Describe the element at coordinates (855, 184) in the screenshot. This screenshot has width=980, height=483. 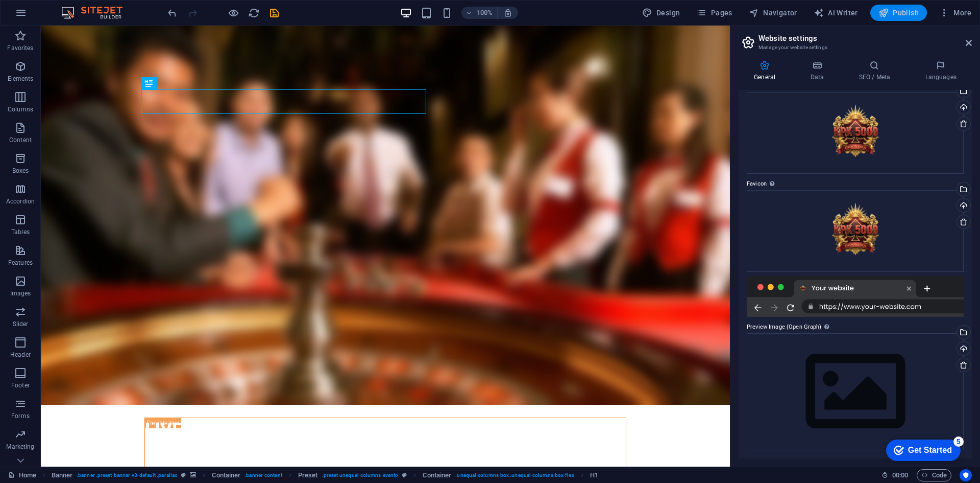
I see `label: Favicon` at that location.